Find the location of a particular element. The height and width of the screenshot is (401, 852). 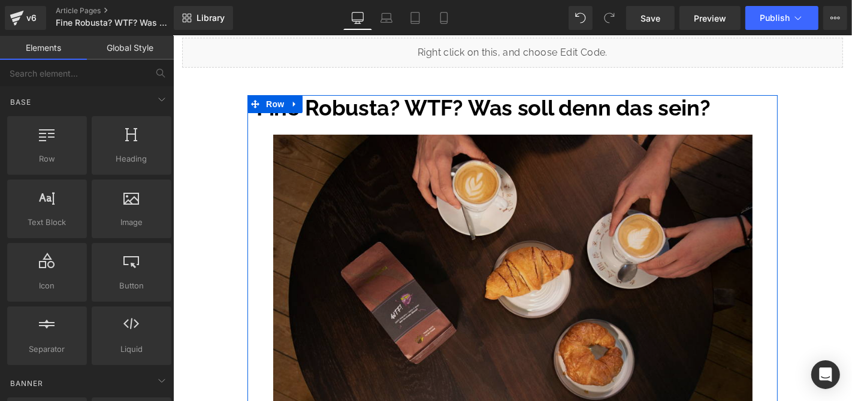

span: Separator is located at coordinates (47, 349).